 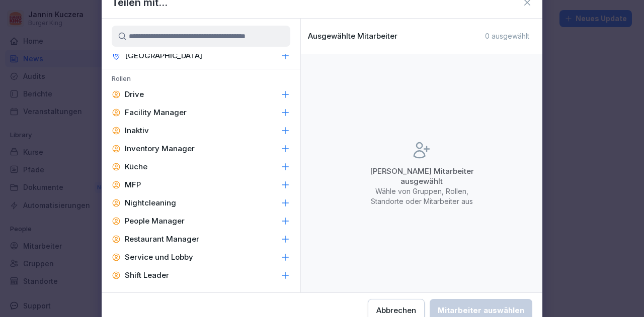 What do you see at coordinates (201, 80) in the screenshot?
I see `p: Rollen` at bounding box center [201, 80].